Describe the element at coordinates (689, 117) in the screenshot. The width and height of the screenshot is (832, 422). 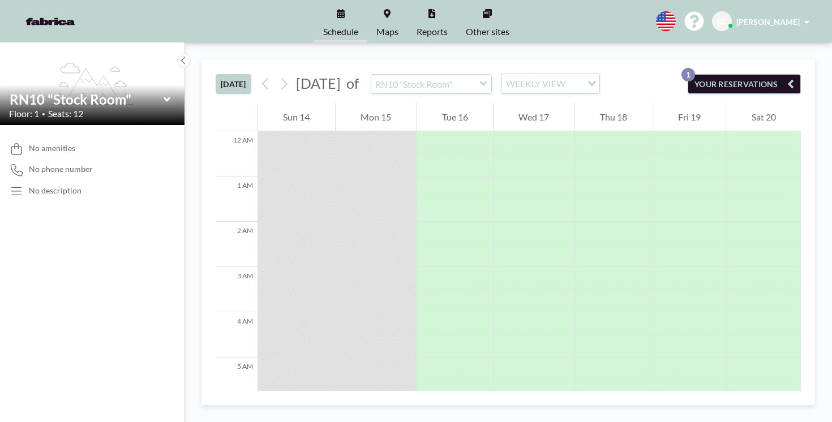
I see `div: Fri 19` at that location.